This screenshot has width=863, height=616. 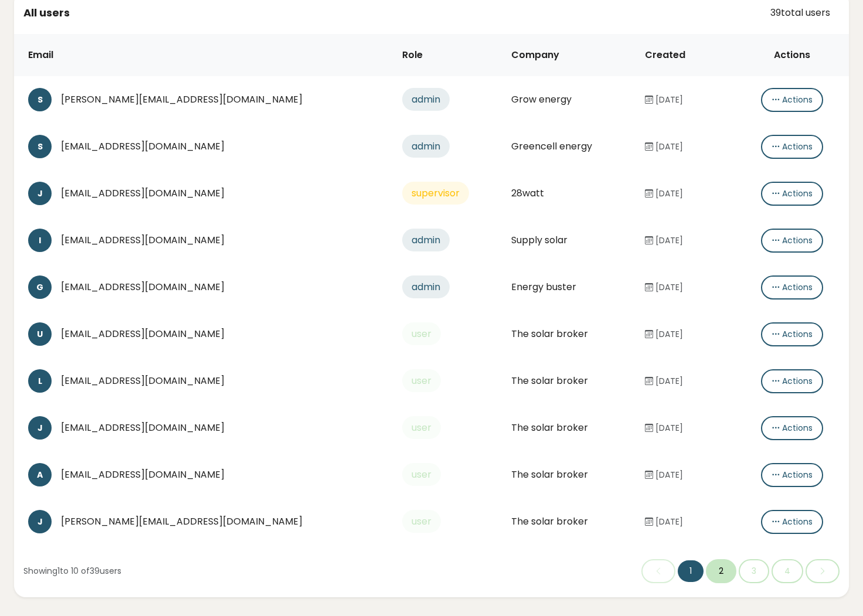 I want to click on div: 28watt, so click(x=568, y=193).